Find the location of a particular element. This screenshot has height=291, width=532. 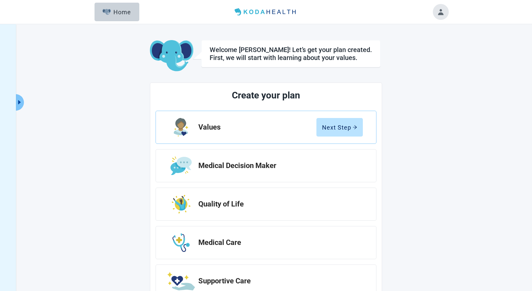

span: arrow-right is located at coordinates (355, 127).